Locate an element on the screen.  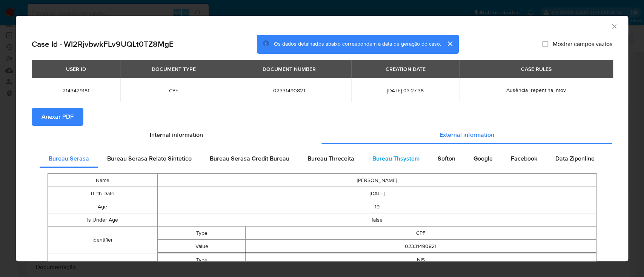
span: Bureau Serasa Credit Bureau is located at coordinates (249, 158).